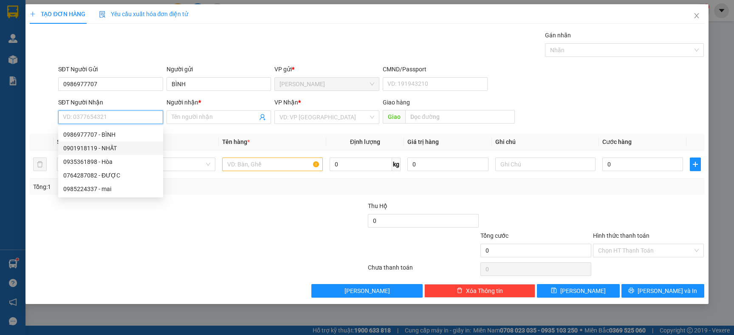 Image resolution: width=734 pixels, height=335 pixels. What do you see at coordinates (695, 164) in the screenshot?
I see `button: plus` at bounding box center [695, 164].